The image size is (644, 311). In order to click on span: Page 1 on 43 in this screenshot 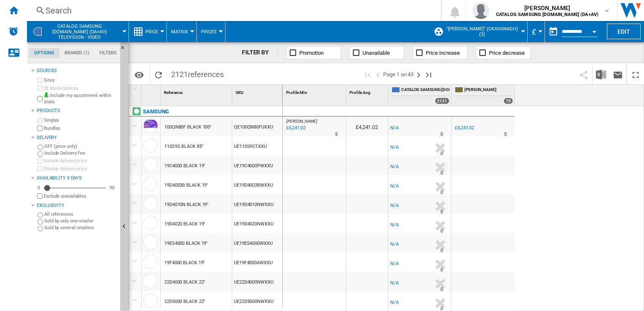, I will do `click(398, 74)`.